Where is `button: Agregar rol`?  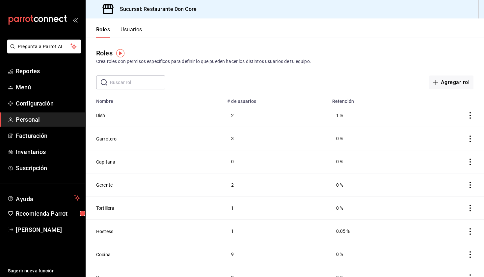 button: Agregar rol is located at coordinates (451, 82).